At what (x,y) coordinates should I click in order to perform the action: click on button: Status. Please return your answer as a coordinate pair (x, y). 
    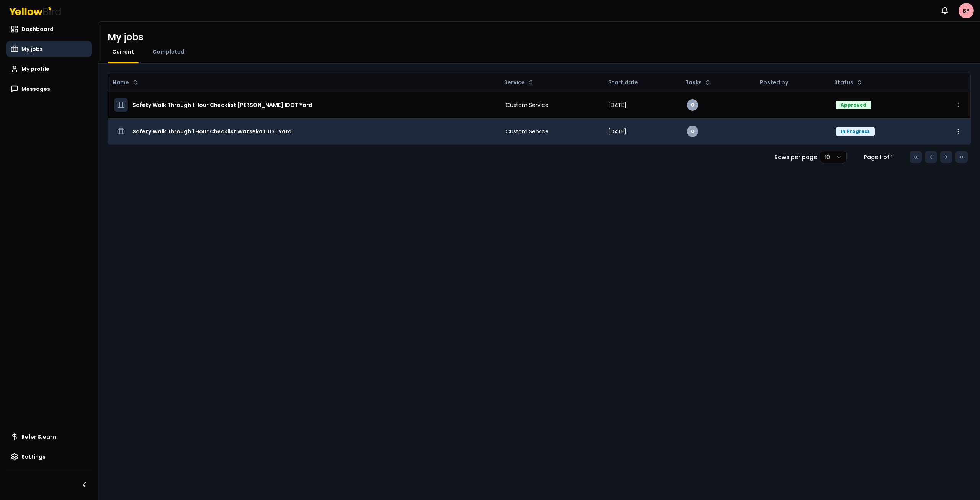
    Looking at the image, I should click on (849, 83).